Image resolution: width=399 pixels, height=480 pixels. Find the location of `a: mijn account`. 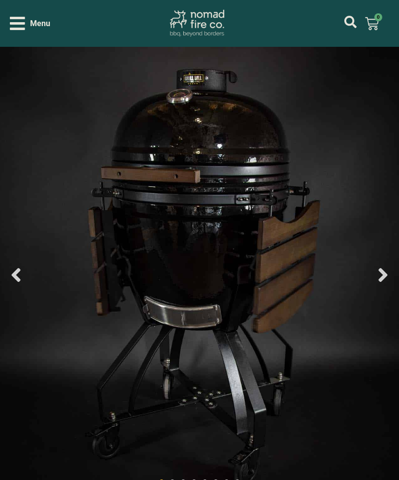

a: mijn account is located at coordinates (350, 22).